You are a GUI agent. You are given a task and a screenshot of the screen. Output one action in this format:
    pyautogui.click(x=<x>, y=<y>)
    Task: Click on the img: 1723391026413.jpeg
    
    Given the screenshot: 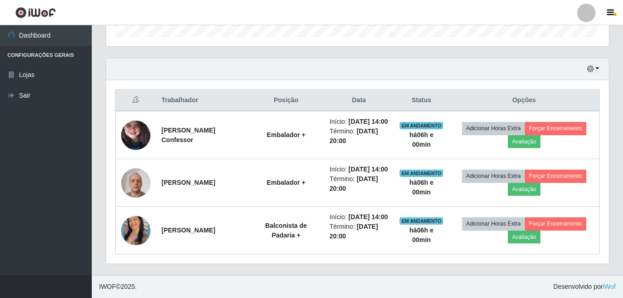 What is the action you would take?
    pyautogui.click(x=136, y=183)
    